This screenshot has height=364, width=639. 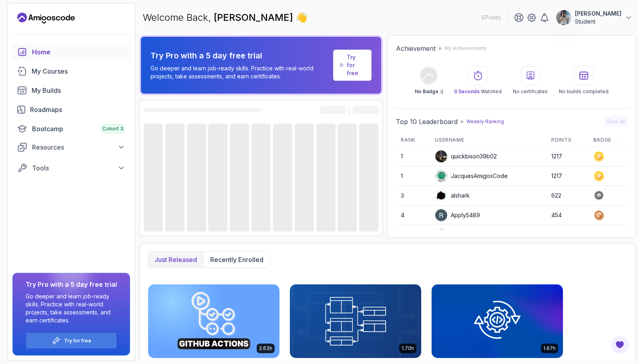 I want to click on td: 3, so click(x=413, y=195).